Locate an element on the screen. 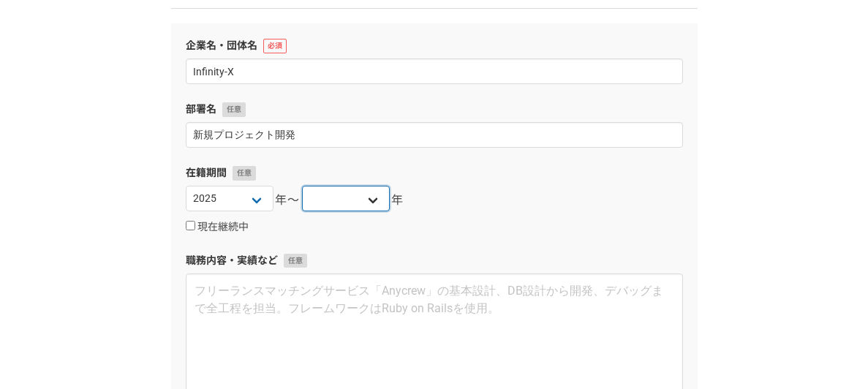 The width and height of the screenshot is (868, 389). span: 年〜 is located at coordinates (288, 200).